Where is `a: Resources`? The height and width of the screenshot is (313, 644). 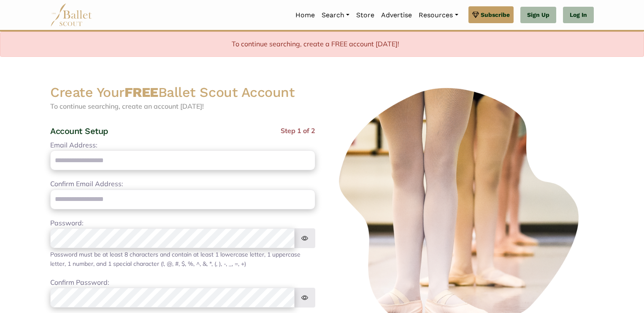 a: Resources is located at coordinates (438, 15).